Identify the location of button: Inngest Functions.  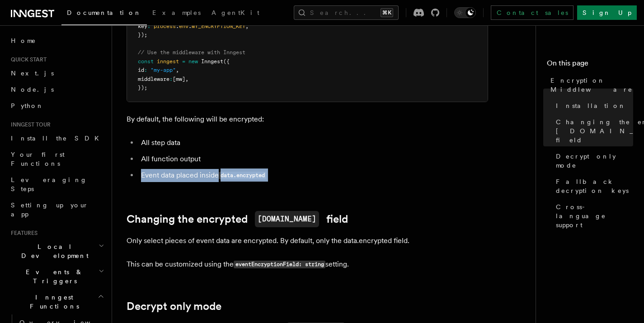
(57, 302).